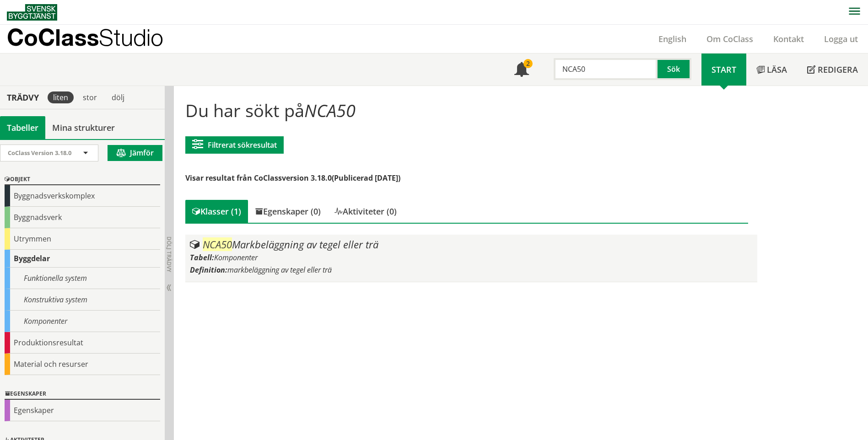  I want to click on div: Objekt, so click(83, 180).